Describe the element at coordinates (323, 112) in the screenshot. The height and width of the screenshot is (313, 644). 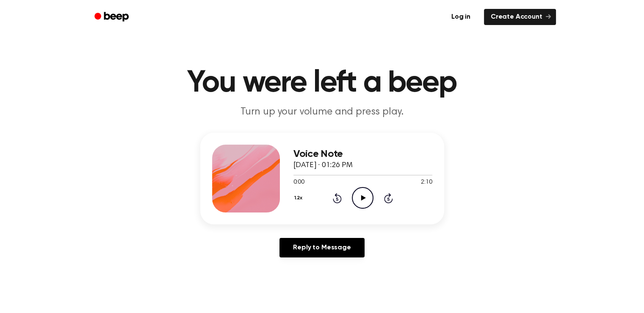
I see `p: Turn up your volume and press play.` at that location.